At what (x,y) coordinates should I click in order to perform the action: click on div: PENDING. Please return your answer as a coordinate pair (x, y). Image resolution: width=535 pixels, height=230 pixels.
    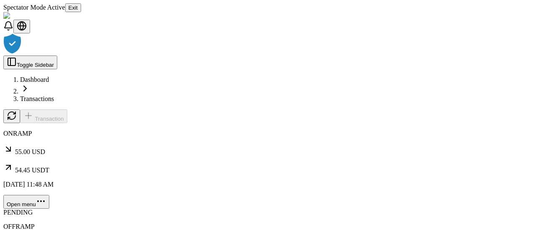
    Looking at the image, I should click on (268, 213).